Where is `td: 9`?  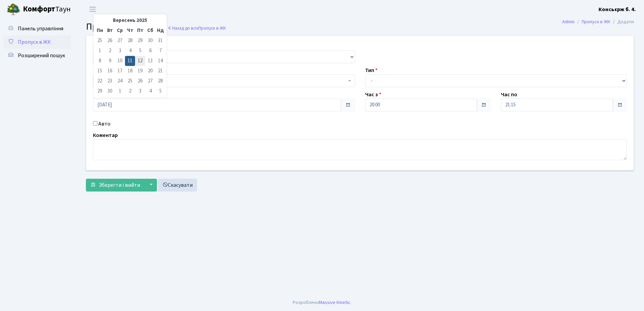 td: 9 is located at coordinates (110, 61).